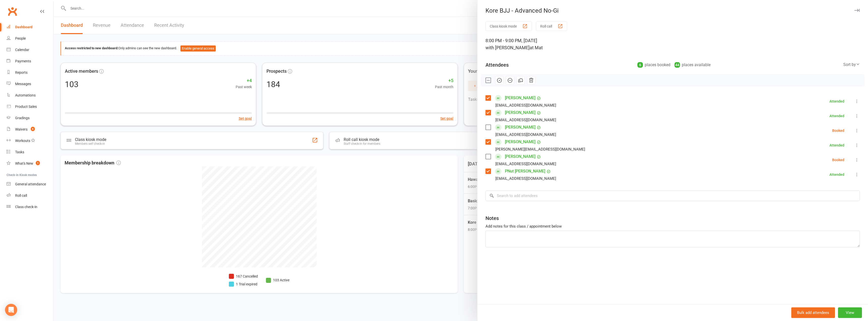 The image size is (868, 321). Describe the element at coordinates (11, 310) in the screenshot. I see `div: Open Intercom Messenger` at that location.